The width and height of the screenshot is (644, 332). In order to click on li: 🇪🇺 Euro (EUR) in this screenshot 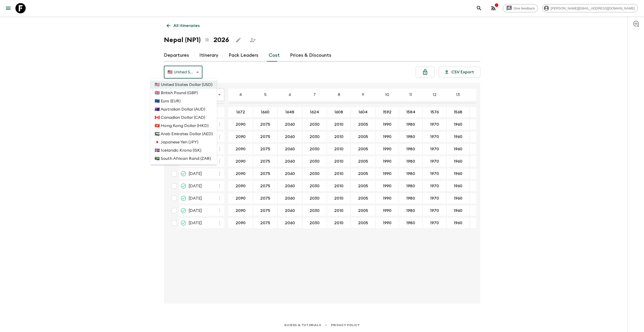, I will do `click(184, 101)`.